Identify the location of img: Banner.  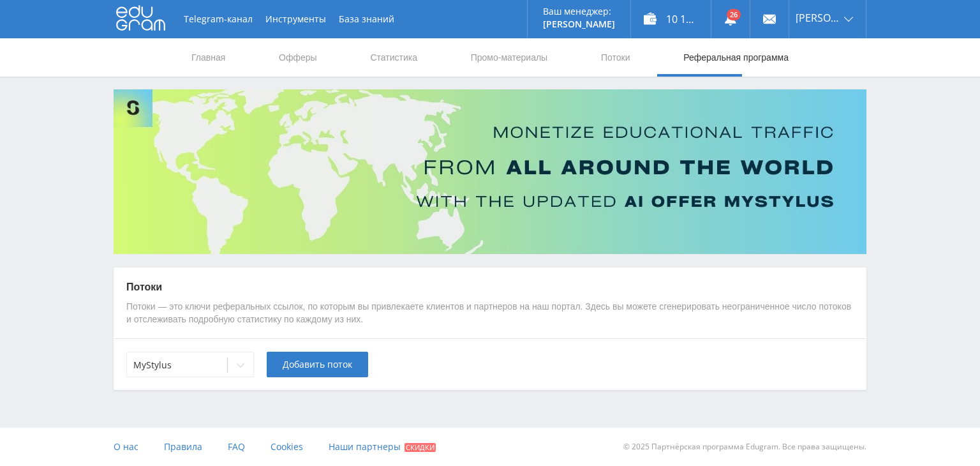
(490, 172).